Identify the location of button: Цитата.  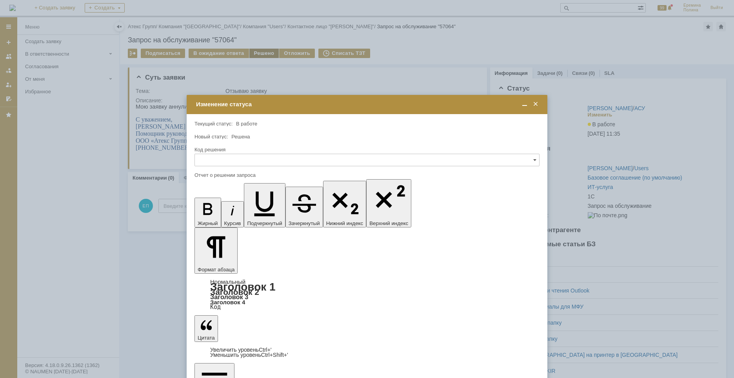
(206, 329).